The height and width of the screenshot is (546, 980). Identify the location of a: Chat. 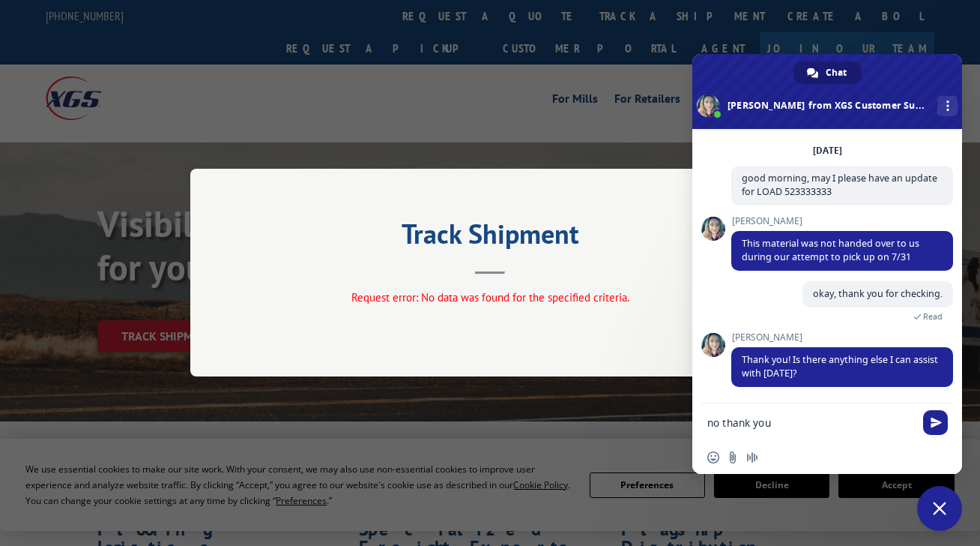
(828, 73).